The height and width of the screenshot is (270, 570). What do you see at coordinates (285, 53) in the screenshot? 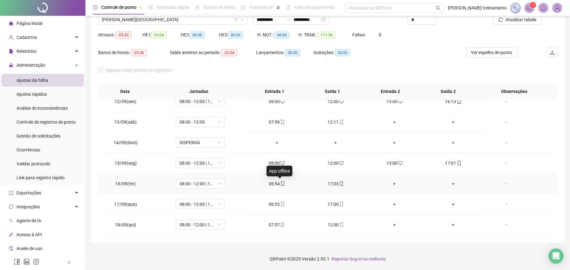
I see `div: Lançamentos:` at bounding box center [285, 53].